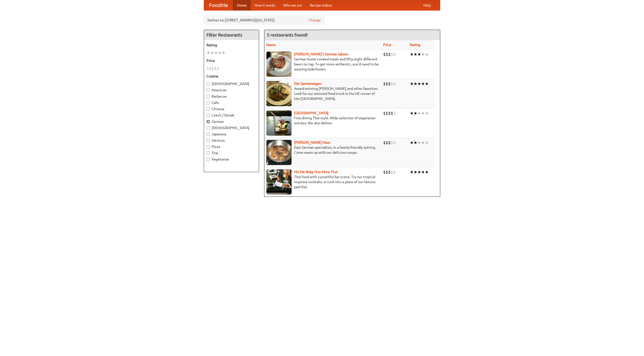  Describe the element at coordinates (271, 45) in the screenshot. I see `a: Name` at that location.